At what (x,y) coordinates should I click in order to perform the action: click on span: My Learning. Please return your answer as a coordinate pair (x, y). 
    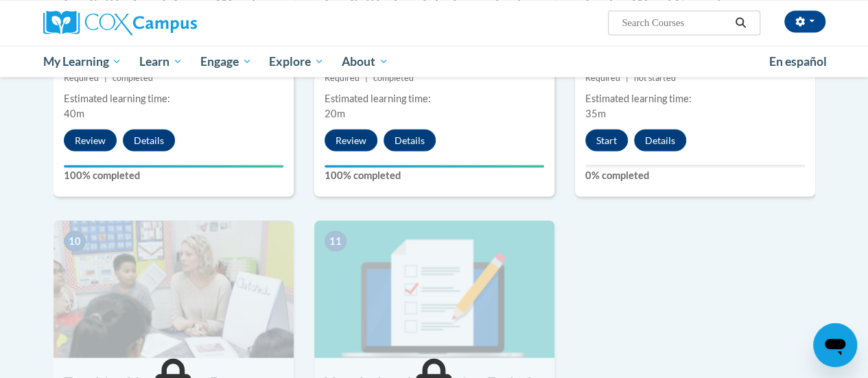
    Looking at the image, I should click on (81, 61).